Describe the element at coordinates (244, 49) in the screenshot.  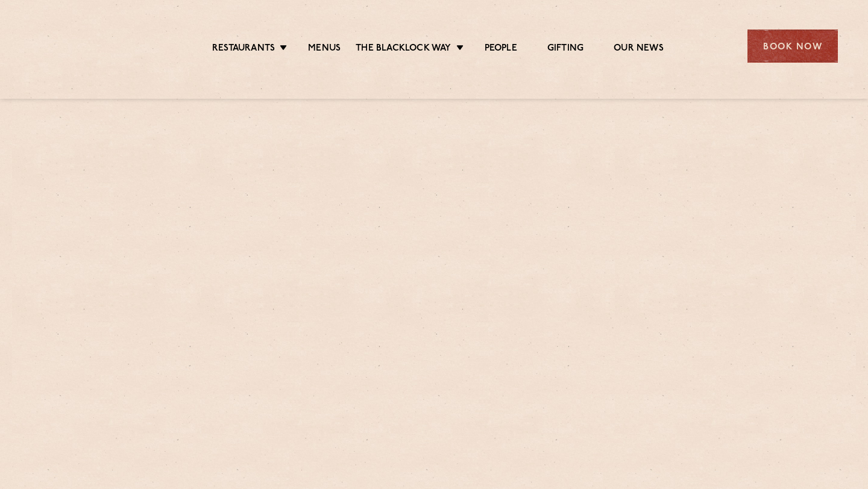
I see `a: Restaurants` at that location.